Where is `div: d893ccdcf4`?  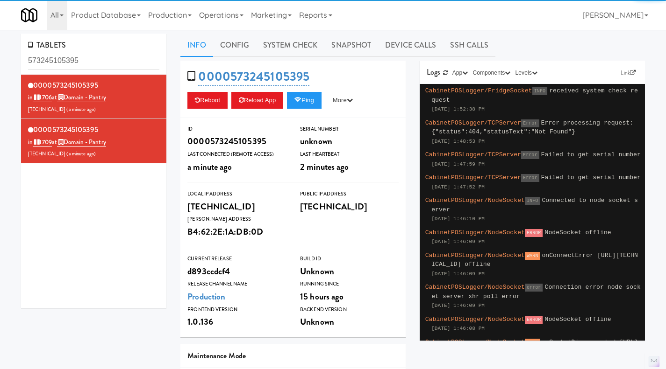 div: d893ccdcf4 is located at coordinates (236, 272).